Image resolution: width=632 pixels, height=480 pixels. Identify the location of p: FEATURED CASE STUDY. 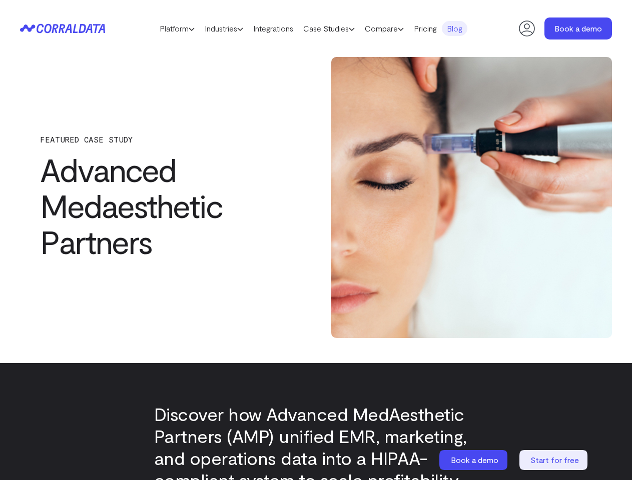
(161, 140).